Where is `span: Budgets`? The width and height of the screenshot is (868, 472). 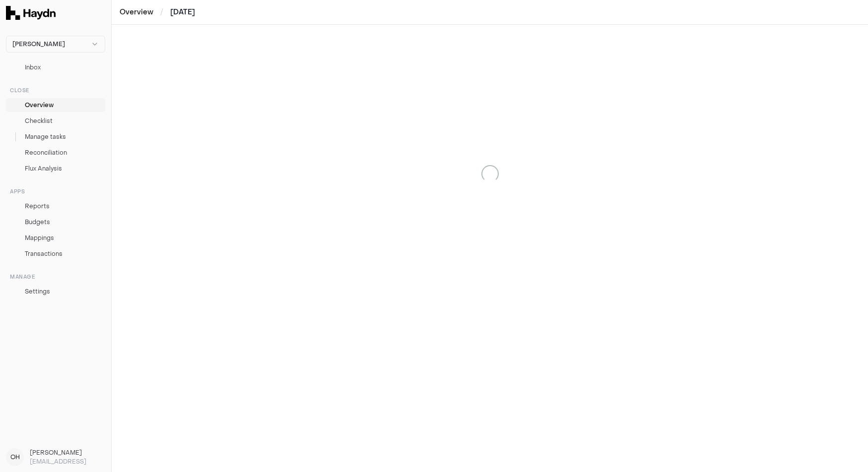
span: Budgets is located at coordinates (37, 222).